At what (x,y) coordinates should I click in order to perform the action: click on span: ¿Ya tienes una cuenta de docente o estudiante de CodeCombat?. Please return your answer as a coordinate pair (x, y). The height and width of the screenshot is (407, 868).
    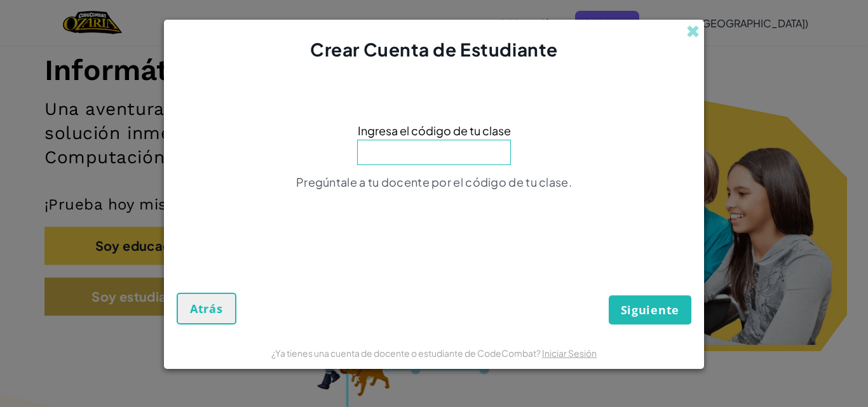
    Looking at the image, I should click on (407, 353).